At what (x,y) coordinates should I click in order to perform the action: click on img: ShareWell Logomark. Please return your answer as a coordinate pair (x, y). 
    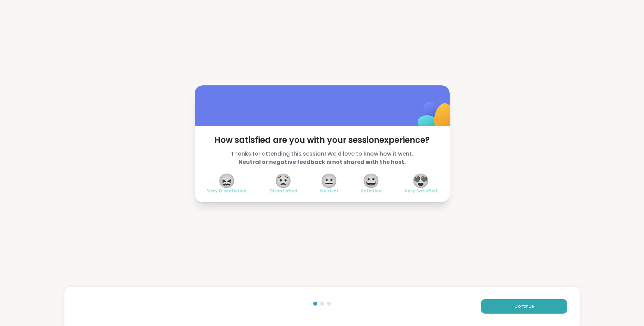
    Looking at the image, I should click on (436, 118).